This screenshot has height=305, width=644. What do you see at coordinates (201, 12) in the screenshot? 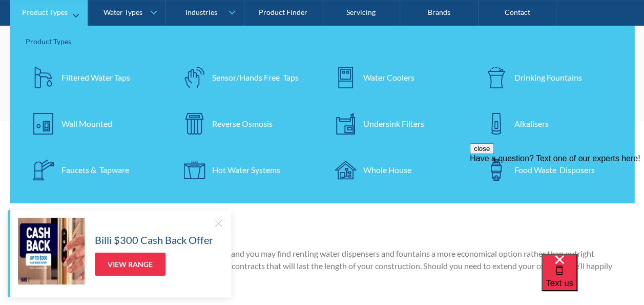
I see `div: Industries` at bounding box center [201, 12].